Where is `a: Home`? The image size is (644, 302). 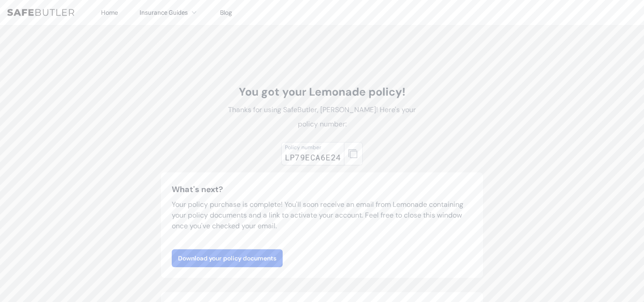 a: Home is located at coordinates (110, 13).